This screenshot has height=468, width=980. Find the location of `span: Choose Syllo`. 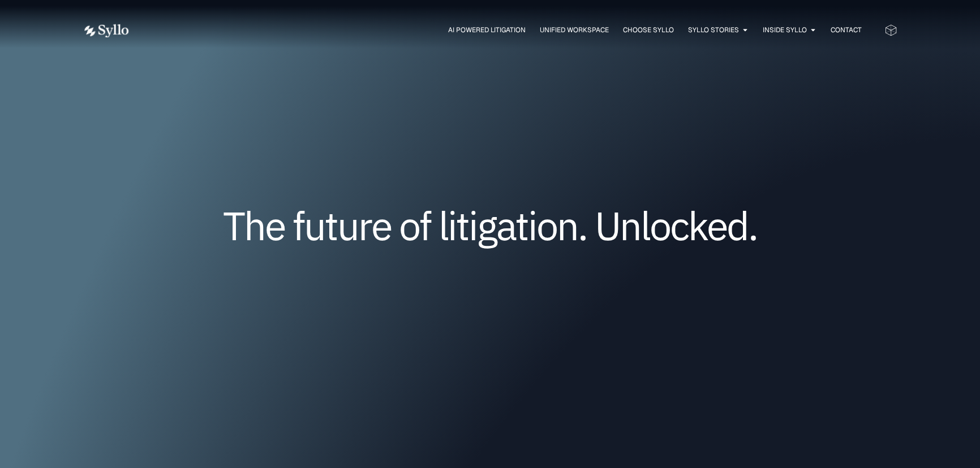

span: Choose Syllo is located at coordinates (648, 30).